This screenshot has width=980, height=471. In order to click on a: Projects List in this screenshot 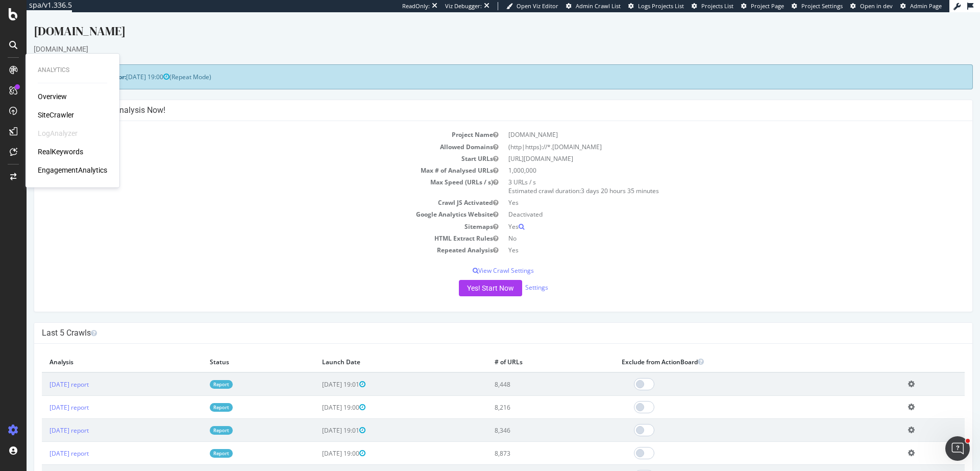, I will do `click(713, 6)`.